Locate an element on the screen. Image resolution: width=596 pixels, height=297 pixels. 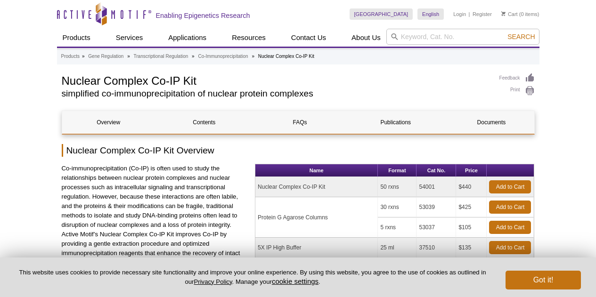
td: 50 rxns is located at coordinates (397, 187).